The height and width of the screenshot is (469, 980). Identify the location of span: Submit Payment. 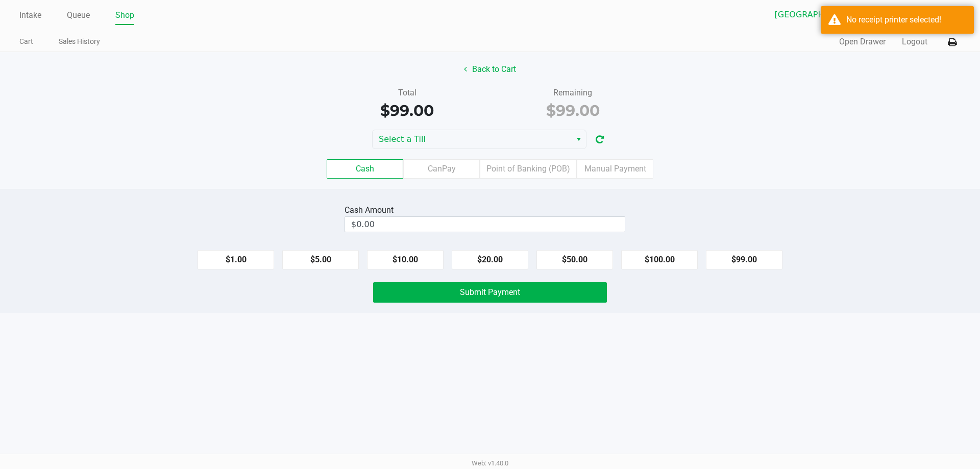
(490, 292).